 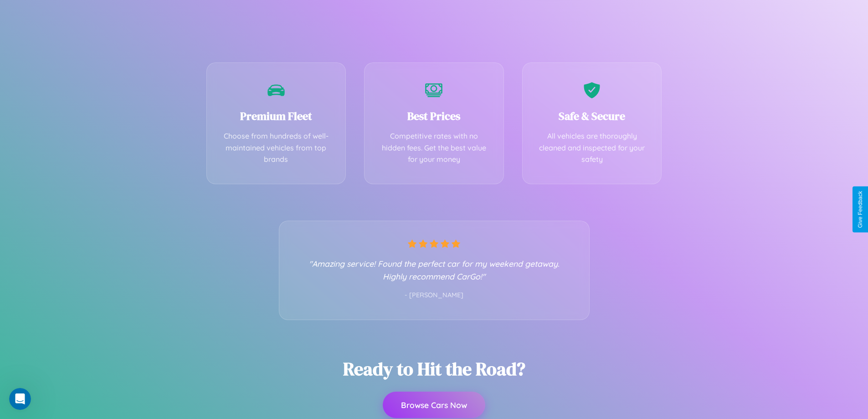 I want to click on h3: Premium Fleet, so click(x=276, y=115).